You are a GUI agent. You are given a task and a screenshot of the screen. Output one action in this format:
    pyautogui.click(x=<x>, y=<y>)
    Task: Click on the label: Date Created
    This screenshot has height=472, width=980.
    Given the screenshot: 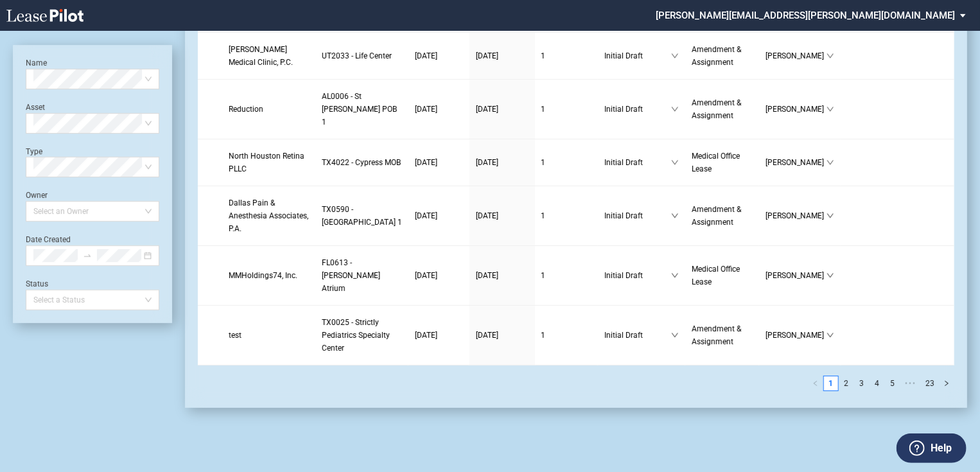 What is the action you would take?
    pyautogui.click(x=48, y=239)
    